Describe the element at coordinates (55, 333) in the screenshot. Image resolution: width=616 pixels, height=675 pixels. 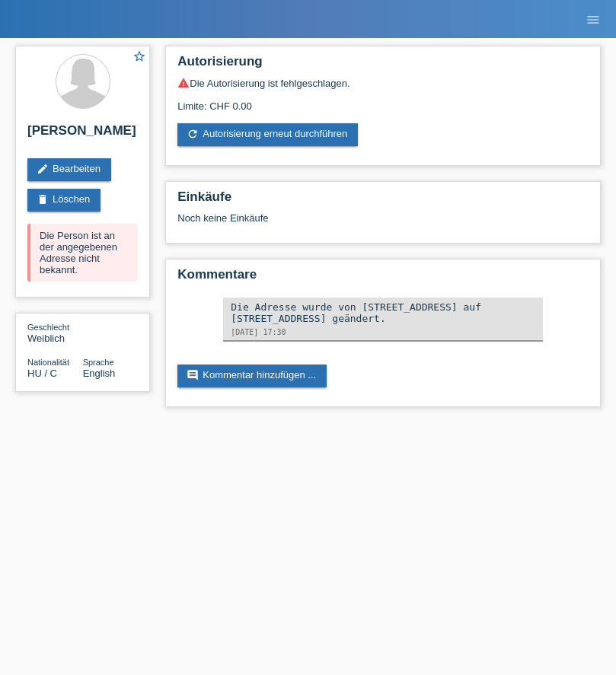
I see `div: Weiblich` at that location.